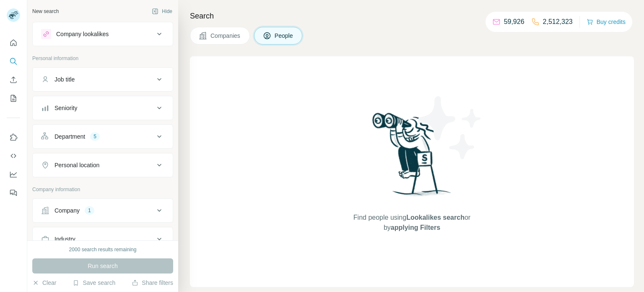  Describe the element at coordinates (13, 174) in the screenshot. I see `button: Dashboard` at that location.